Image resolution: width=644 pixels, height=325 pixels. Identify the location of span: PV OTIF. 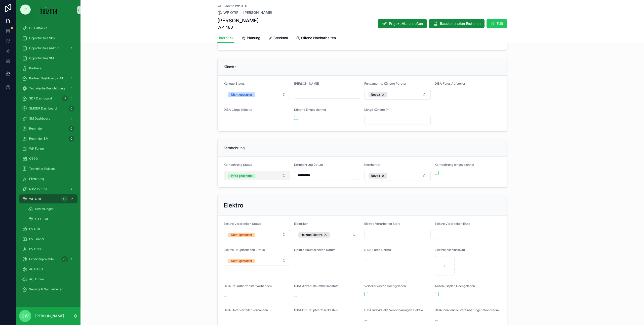
(35, 229).